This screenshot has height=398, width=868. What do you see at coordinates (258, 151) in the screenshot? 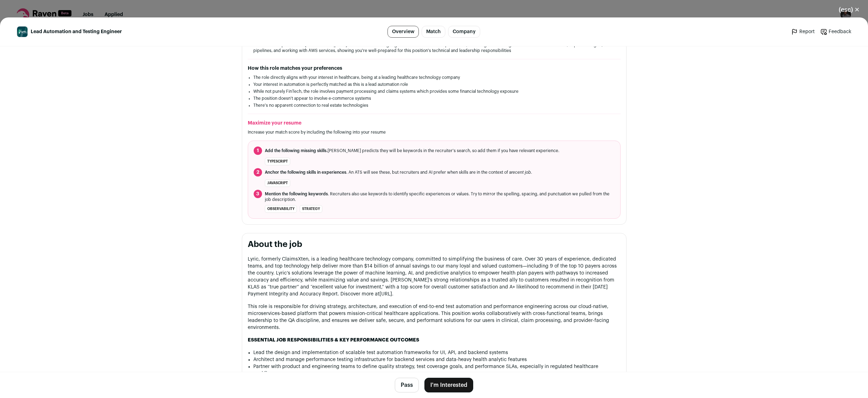
I see `span: 1` at bounding box center [258, 151].